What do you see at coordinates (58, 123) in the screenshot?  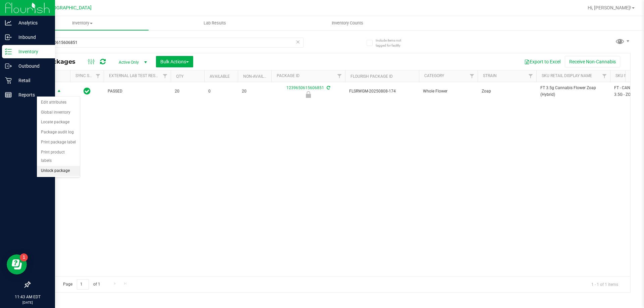 I see `li: Locate package` at bounding box center [58, 123].